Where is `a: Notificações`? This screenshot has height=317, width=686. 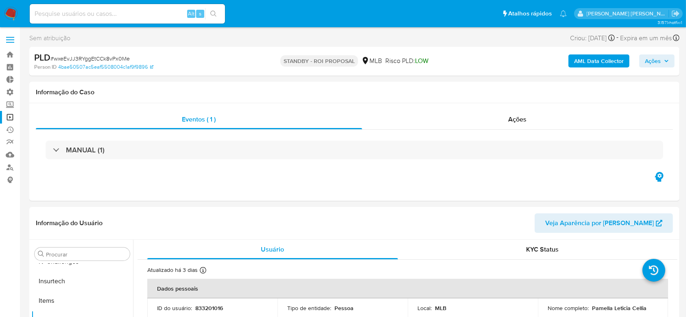 a: Notificações is located at coordinates (563, 13).